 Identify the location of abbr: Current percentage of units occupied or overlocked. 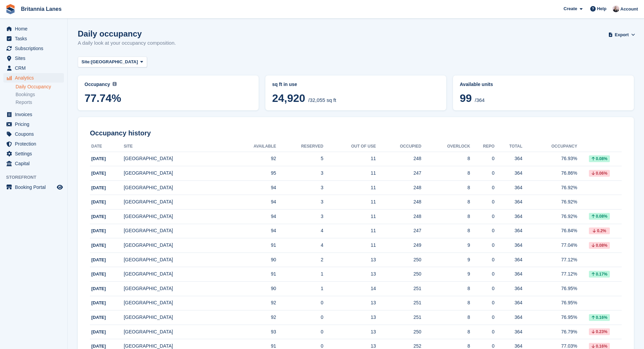
(543, 84).